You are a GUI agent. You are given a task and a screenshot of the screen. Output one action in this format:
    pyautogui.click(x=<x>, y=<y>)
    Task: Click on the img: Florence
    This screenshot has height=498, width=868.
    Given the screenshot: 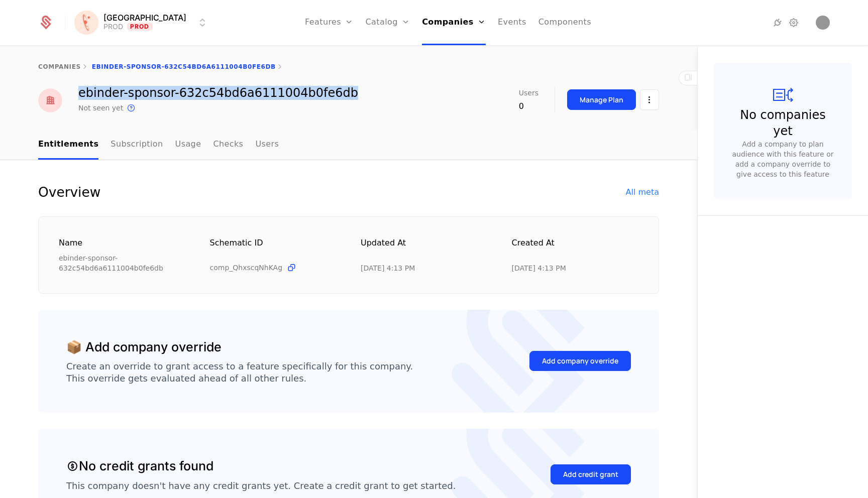 What is the action you would take?
    pyautogui.click(x=87, y=22)
    